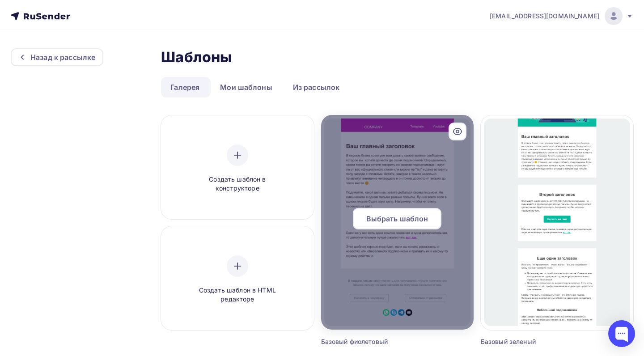  What do you see at coordinates (196, 57) in the screenshot?
I see `h2: Шаблоны` at bounding box center [196, 57].